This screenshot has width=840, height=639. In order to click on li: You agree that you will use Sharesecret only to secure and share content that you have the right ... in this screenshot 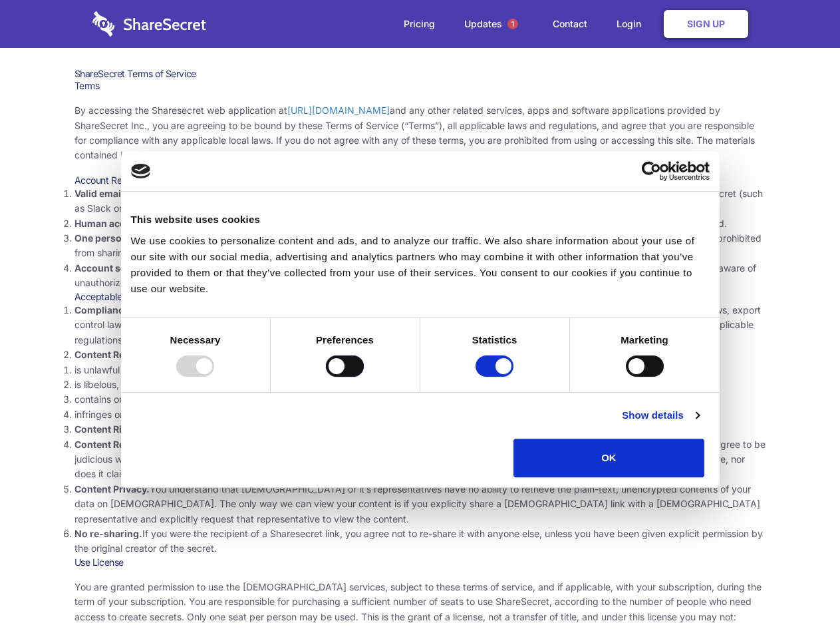, I will do `click(420, 429)`.